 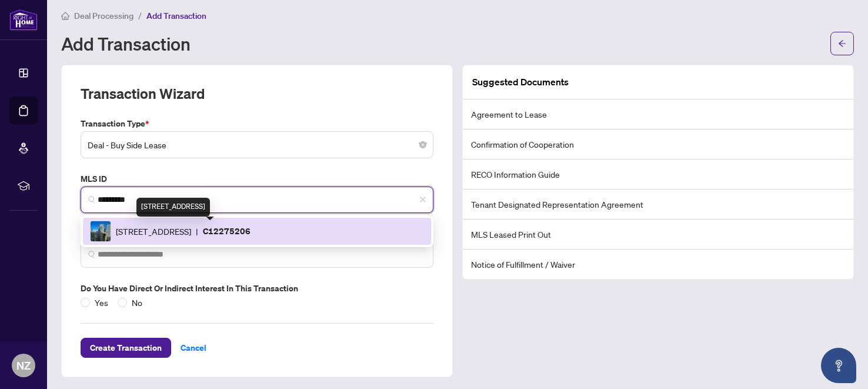 What do you see at coordinates (658, 234) in the screenshot?
I see `li: MLS Leased Print Out` at bounding box center [658, 234].